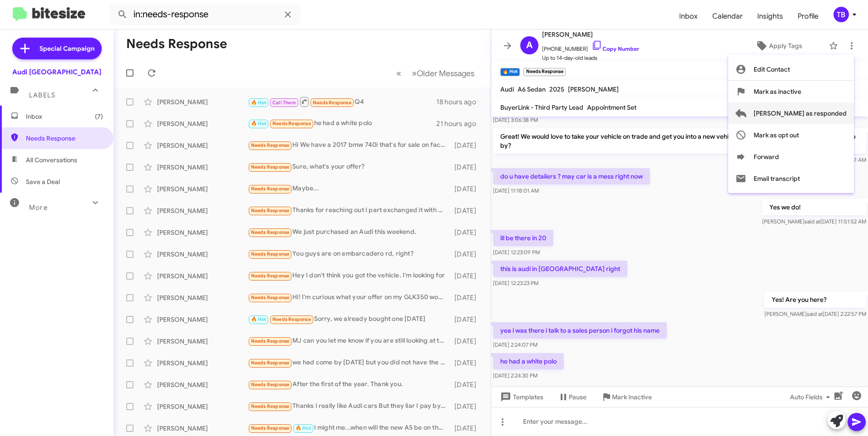 This screenshot has width=868, height=436. Describe the element at coordinates (776, 135) in the screenshot. I see `span: Mark as opt out` at that location.